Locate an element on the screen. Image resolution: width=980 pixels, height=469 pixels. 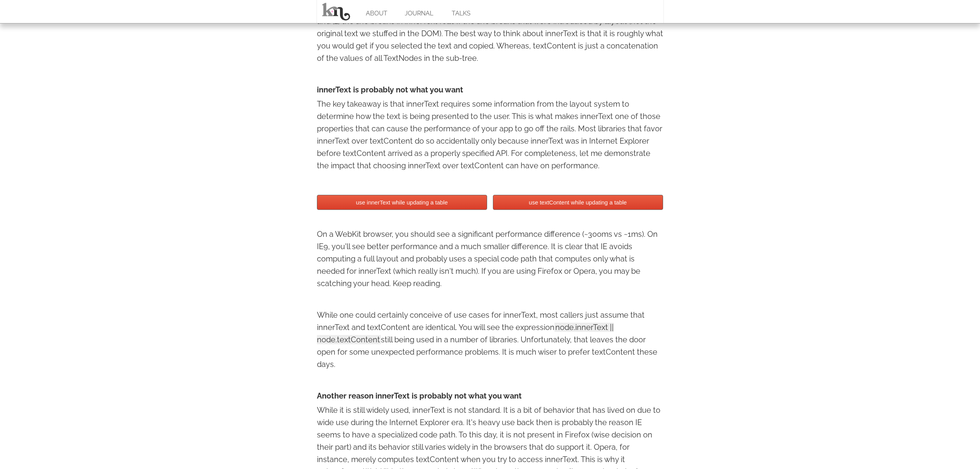
p: While one could certainly conceive of use cases for innerText, most callers just assume that inne... is located at coordinates (490, 340).